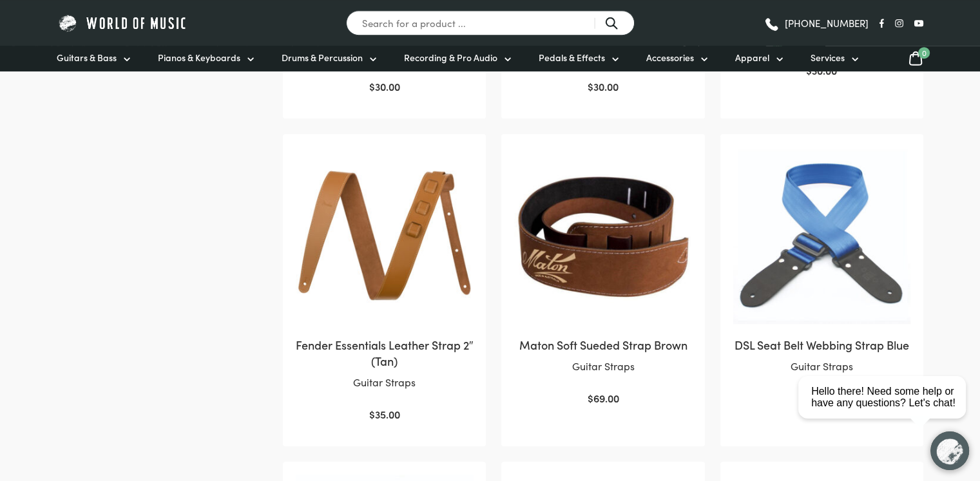  I want to click on img: DSL Seat Belt Webbing Strap Blue, so click(821, 235).